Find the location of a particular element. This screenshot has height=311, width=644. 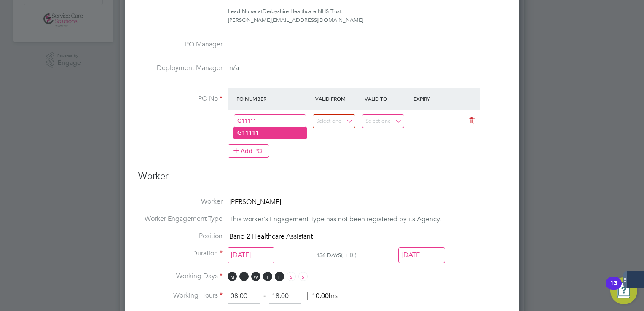

span: Lead Nurse at is located at coordinates (245, 11).